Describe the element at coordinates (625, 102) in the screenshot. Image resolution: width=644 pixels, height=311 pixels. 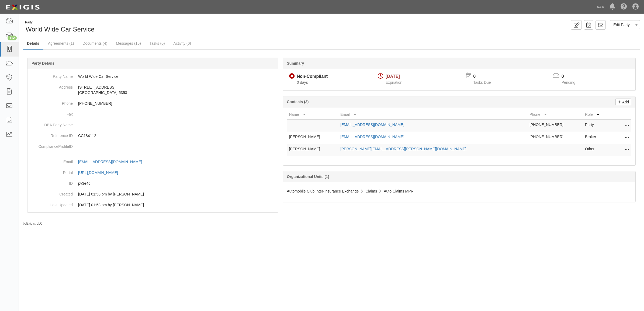
I see `p: Add` at that location.